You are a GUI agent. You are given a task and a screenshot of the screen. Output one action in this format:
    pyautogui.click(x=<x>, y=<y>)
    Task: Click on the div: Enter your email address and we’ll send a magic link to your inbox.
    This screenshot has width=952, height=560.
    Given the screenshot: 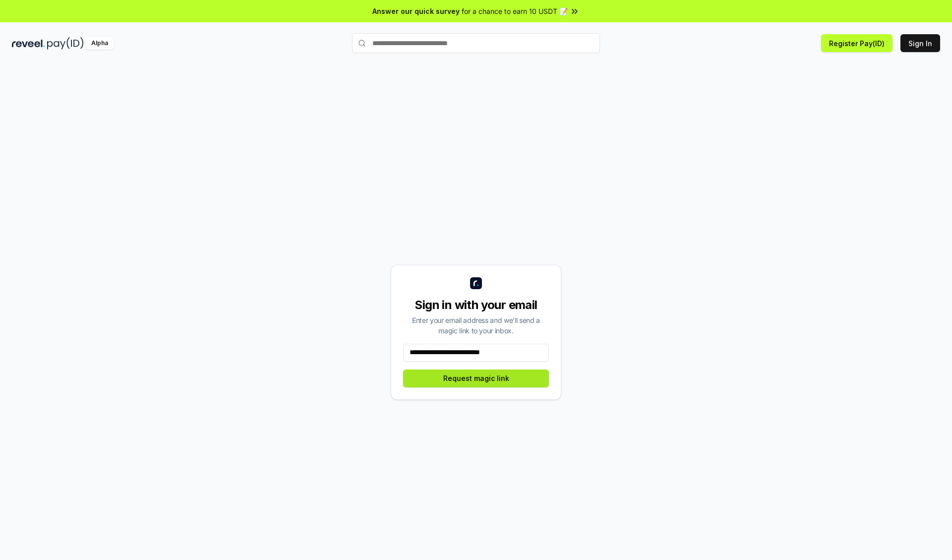 What is the action you would take?
    pyautogui.click(x=476, y=325)
    